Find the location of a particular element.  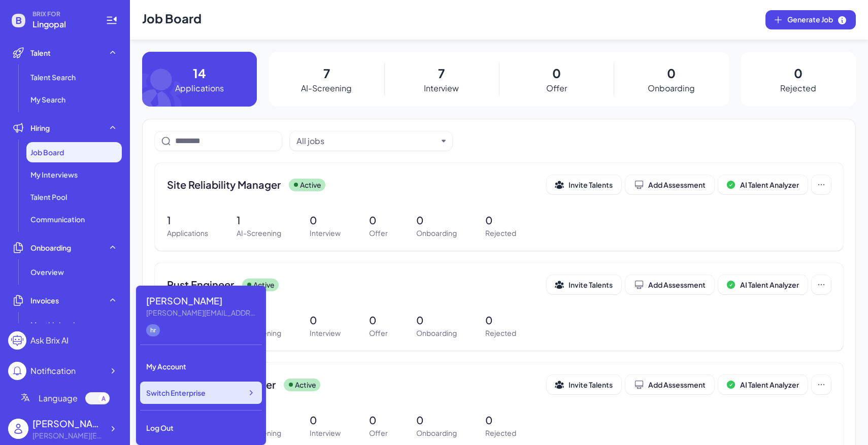

span: Talent Search is located at coordinates (53, 77).